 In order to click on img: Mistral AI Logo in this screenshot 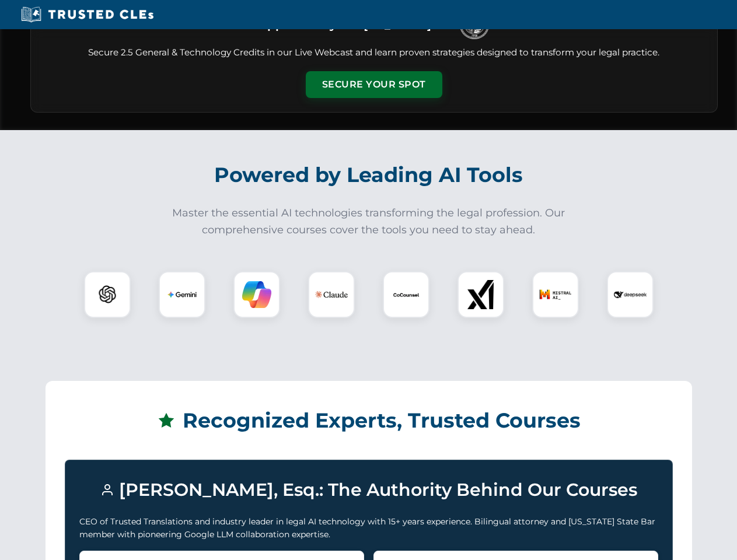, I will do `click(555, 294)`.